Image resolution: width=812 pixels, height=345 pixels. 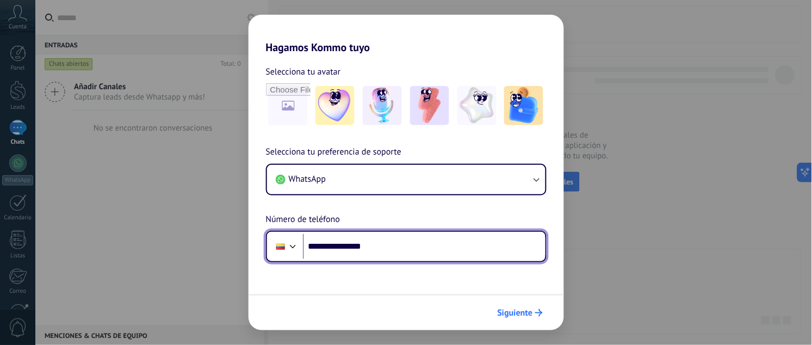 What do you see at coordinates (281, 247) in the screenshot?
I see `div: Colombia: + 57` at bounding box center [281, 247].